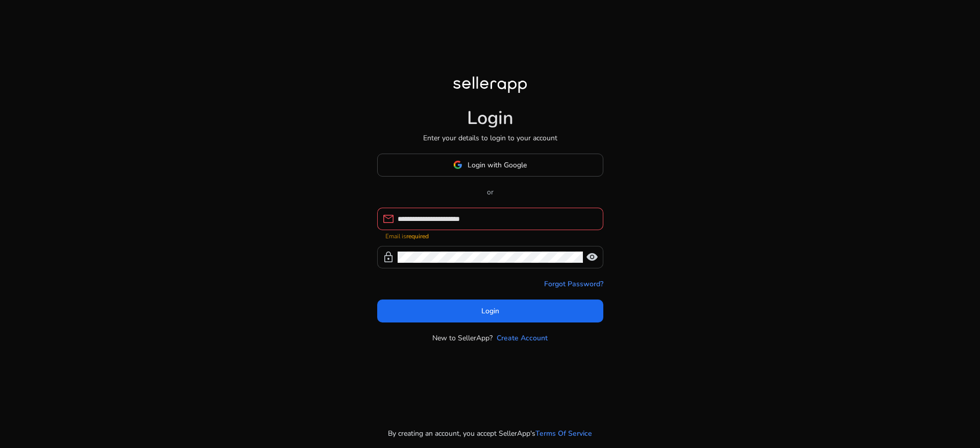  I want to click on span: Login, so click(490, 311).